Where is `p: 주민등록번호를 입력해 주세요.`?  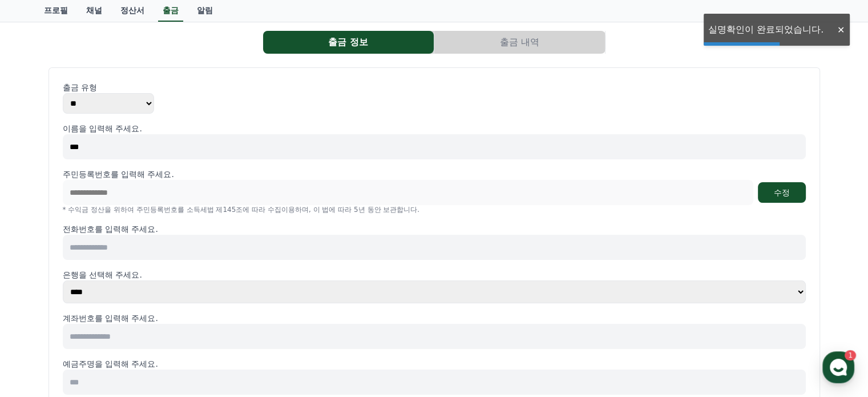 p: 주민등록번호를 입력해 주세요. is located at coordinates (118, 174).